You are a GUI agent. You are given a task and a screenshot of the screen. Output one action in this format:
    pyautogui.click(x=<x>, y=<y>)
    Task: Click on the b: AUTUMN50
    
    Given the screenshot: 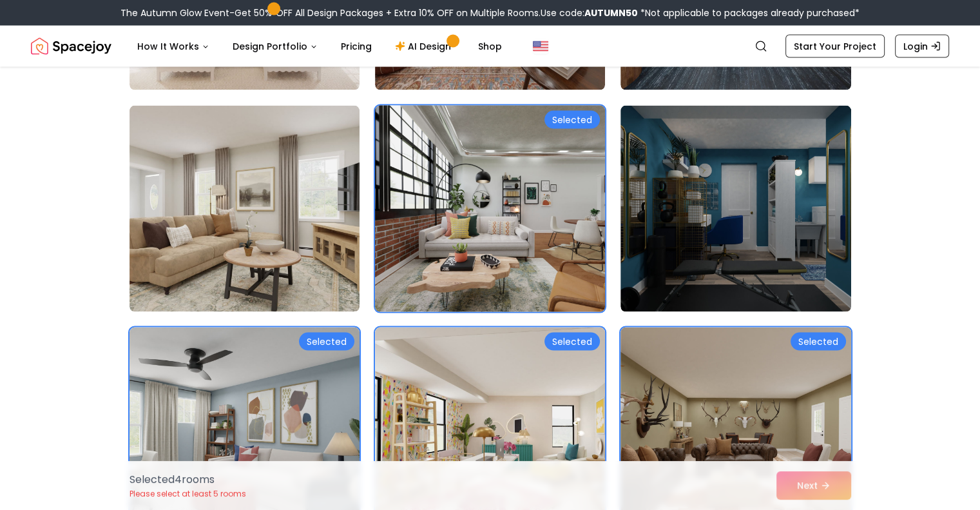 What is the action you would take?
    pyautogui.click(x=611, y=13)
    